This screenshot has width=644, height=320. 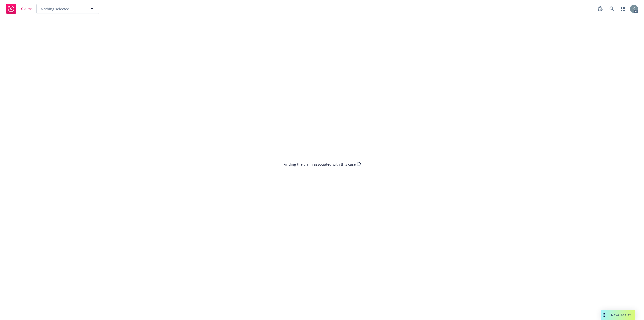 I want to click on div: Drag to move, so click(x=604, y=315).